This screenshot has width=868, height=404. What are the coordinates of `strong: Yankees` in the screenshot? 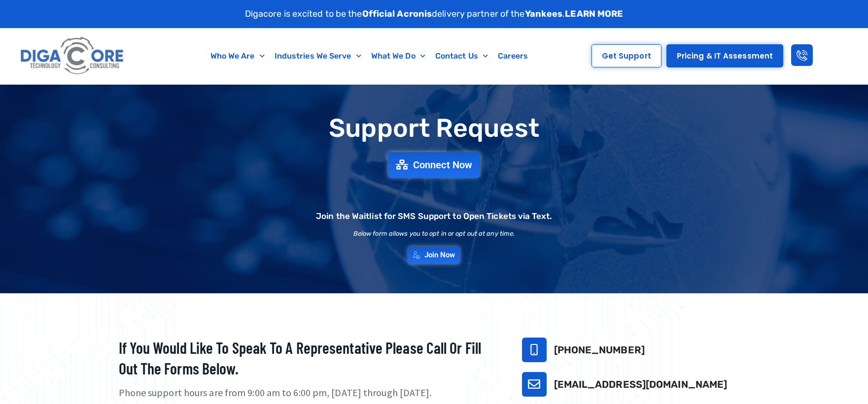 It's located at (544, 14).